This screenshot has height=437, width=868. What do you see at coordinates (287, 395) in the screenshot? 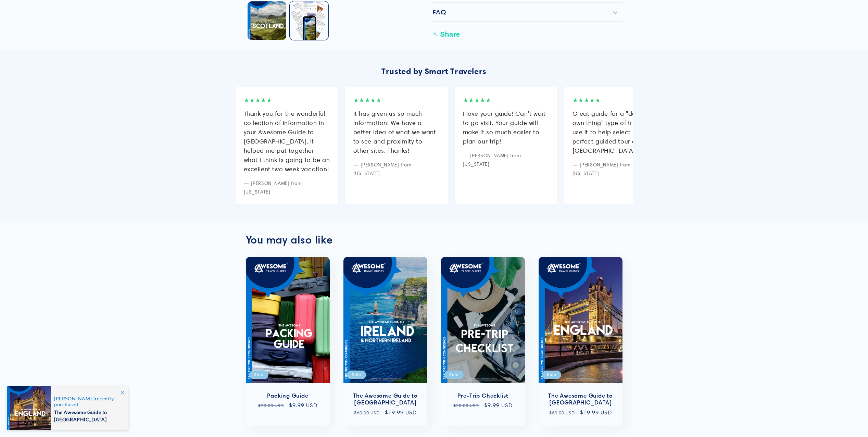
I see `a: Packing Guide` at bounding box center [287, 395].